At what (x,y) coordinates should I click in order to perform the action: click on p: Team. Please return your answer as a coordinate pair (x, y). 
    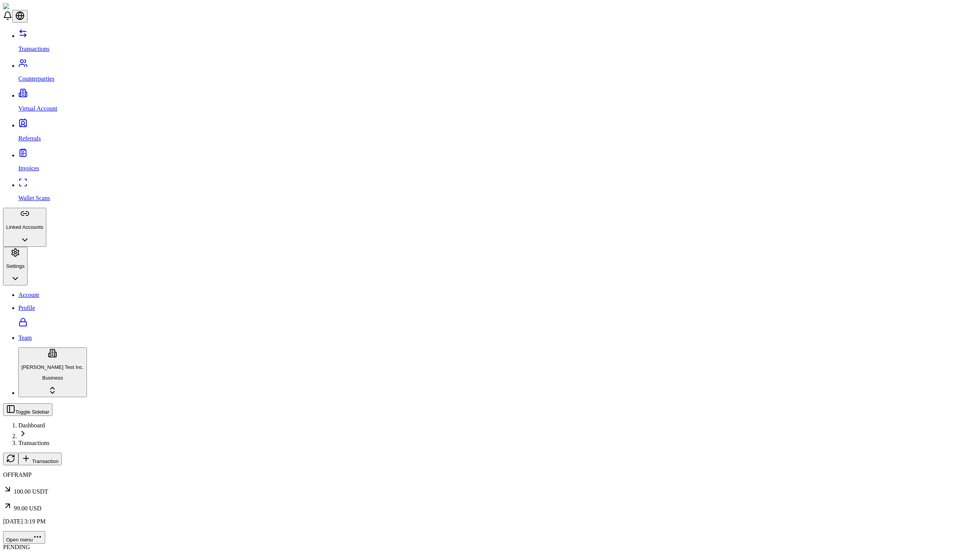
    Looking at the image, I should click on (498, 338).